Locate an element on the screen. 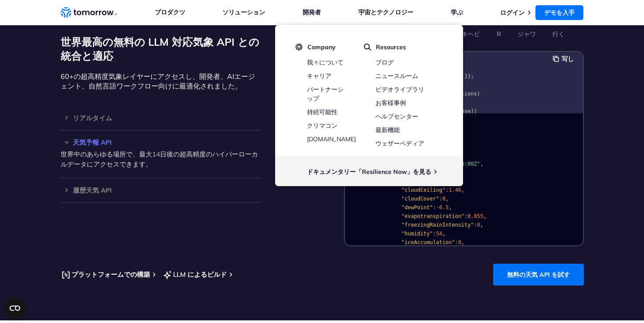  a: ホームリンク is located at coordinates (89, 13).